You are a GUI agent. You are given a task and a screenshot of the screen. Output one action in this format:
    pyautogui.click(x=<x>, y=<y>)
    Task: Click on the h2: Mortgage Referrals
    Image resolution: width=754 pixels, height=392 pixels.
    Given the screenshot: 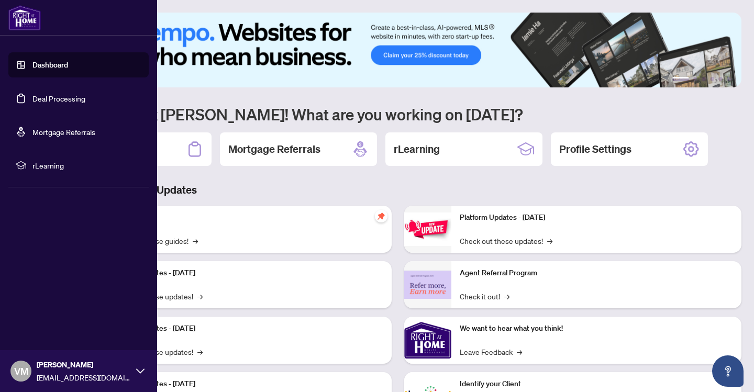 What is the action you would take?
    pyautogui.click(x=274, y=149)
    